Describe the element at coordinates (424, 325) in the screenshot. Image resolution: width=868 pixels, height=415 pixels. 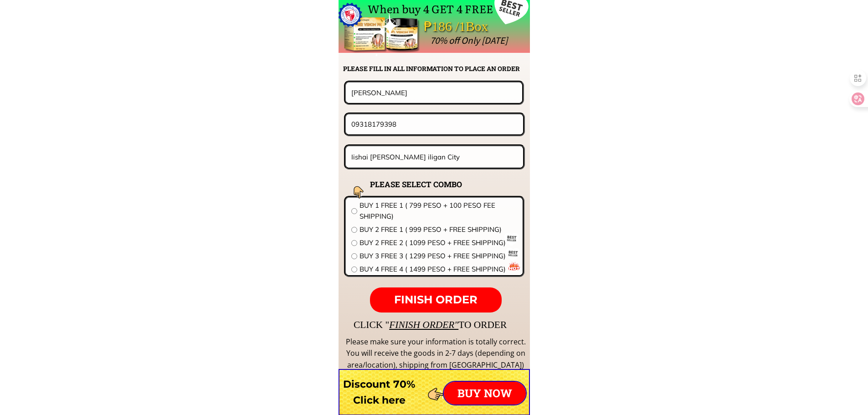
I see `span: FINISH ORDER"` at that location.